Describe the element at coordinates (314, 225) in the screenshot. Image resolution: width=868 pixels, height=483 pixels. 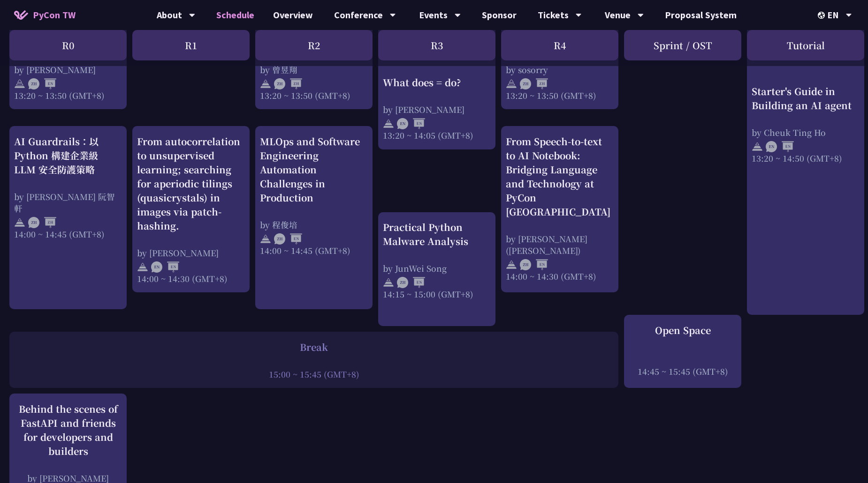
I see `div: by 程俊培` at that location.